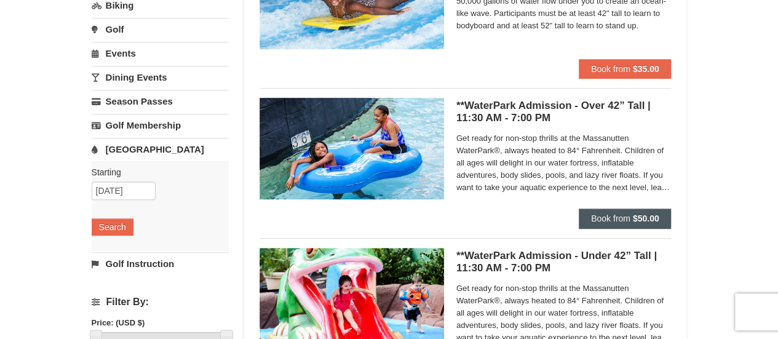 The width and height of the screenshot is (778, 339). I want to click on button: Search, so click(113, 227).